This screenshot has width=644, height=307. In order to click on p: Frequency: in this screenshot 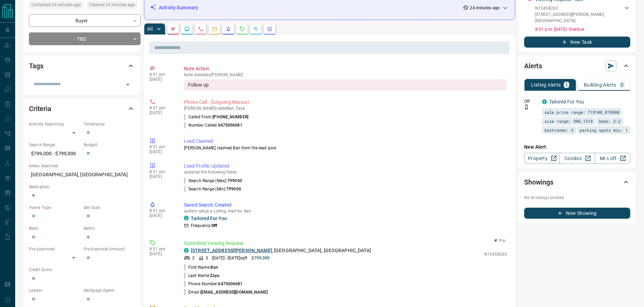, I will do `click(204, 225)`.